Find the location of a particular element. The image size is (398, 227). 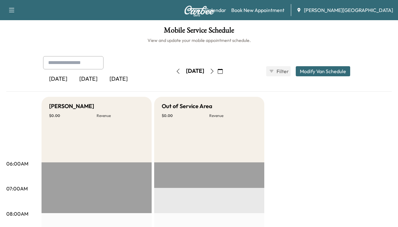

p: 07:00AM is located at coordinates (17, 188).